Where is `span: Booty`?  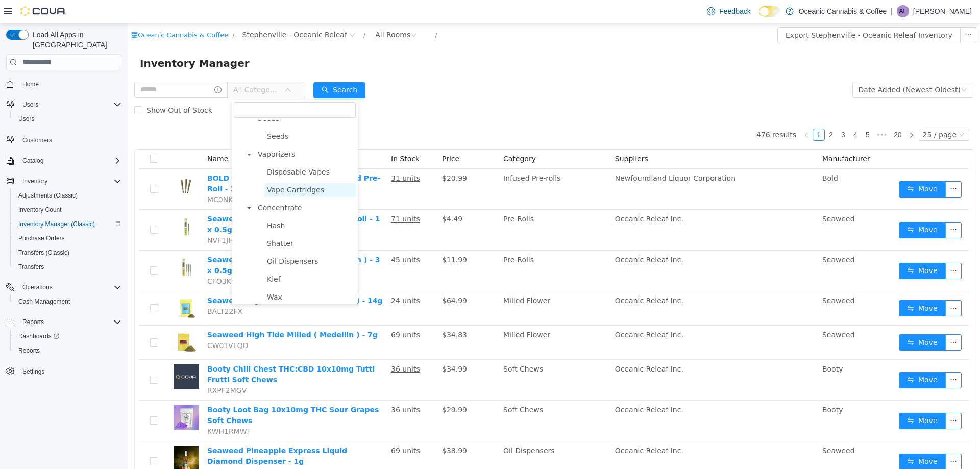
span: Booty is located at coordinates (705, 346).